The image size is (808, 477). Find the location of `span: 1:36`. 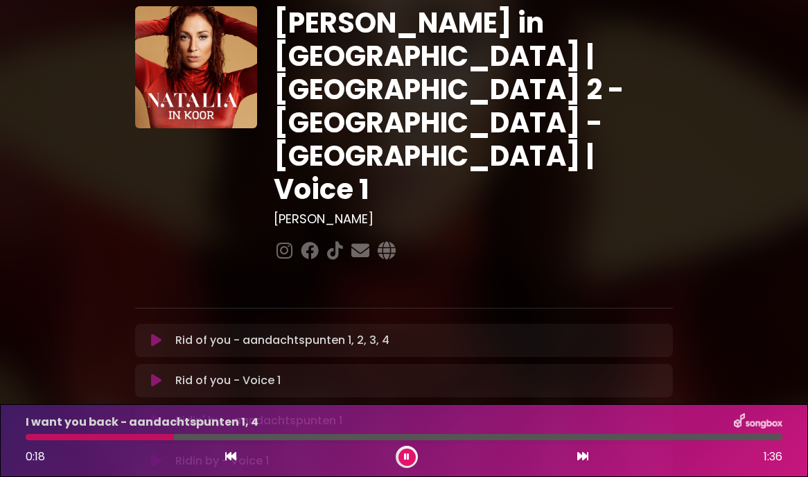

span: 1:36 is located at coordinates (773, 457).